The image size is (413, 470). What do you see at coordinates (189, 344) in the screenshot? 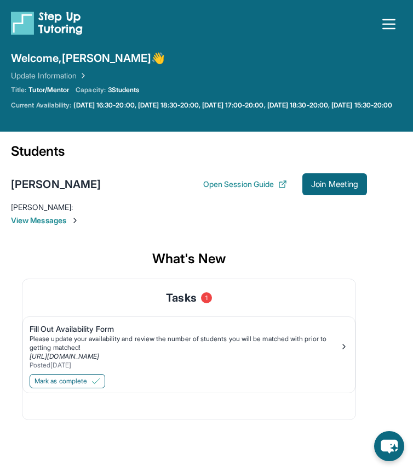
I see `a: Fill Out Availability FormPlease update your availability and review the number of students you w...` at bounding box center [189, 344].